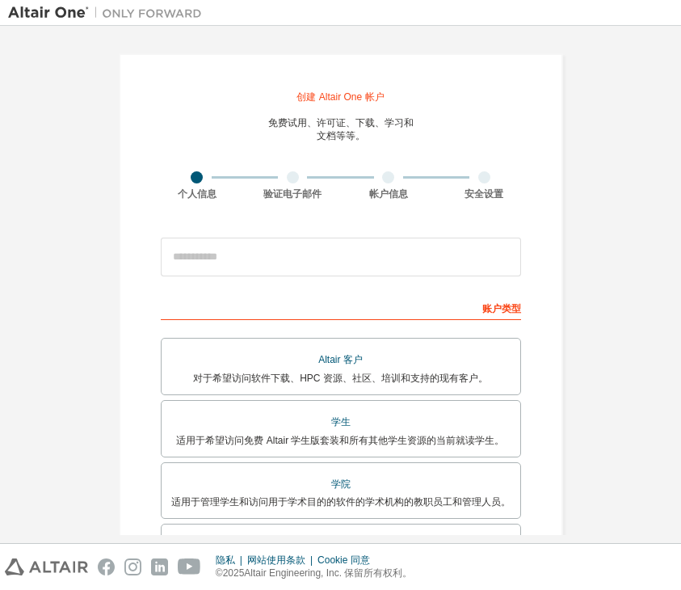 The height and width of the screenshot is (590, 681). Describe the element at coordinates (341, 123) in the screenshot. I see `font: 免费试用、许可证、下载、学习和` at that location.